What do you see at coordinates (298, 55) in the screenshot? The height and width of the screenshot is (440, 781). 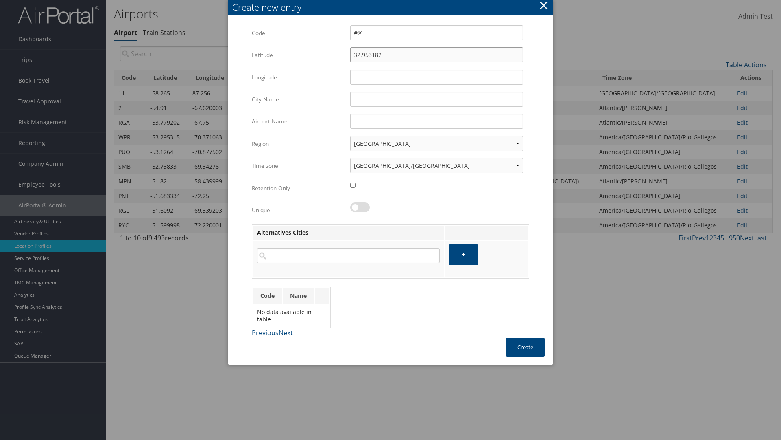 I see `label: Latitude` at bounding box center [298, 55].